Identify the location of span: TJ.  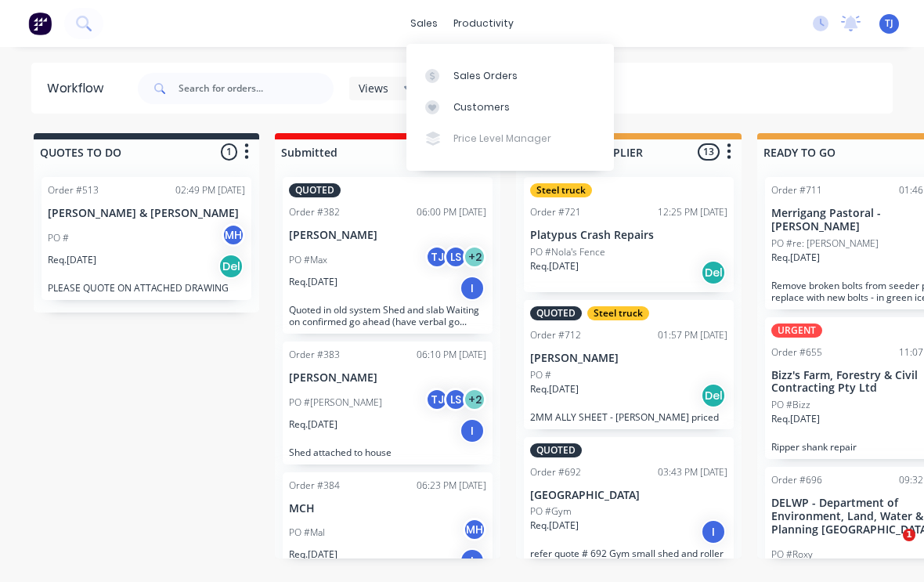
(889, 23).